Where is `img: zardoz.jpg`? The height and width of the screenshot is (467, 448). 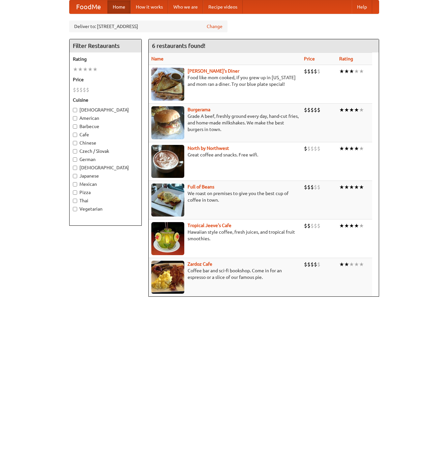
img: zardoz.jpg is located at coordinates (168, 277).